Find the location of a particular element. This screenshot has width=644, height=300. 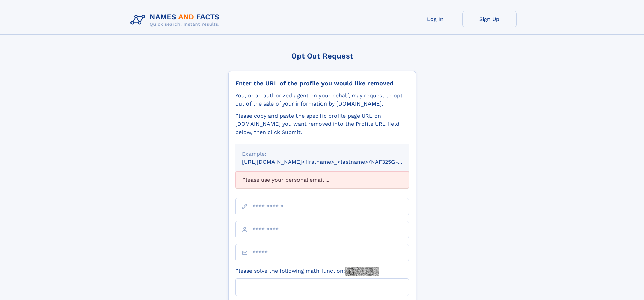

a: Sign Up is located at coordinates (490, 19).